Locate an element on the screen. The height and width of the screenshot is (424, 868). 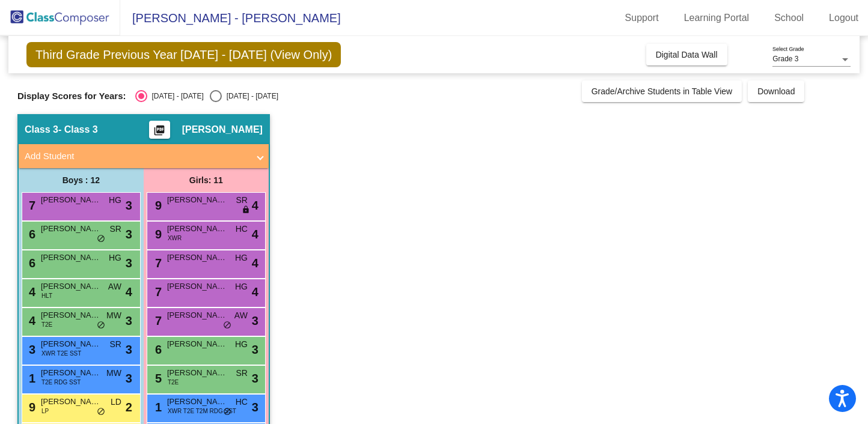
span: 5 is located at coordinates (157, 379).